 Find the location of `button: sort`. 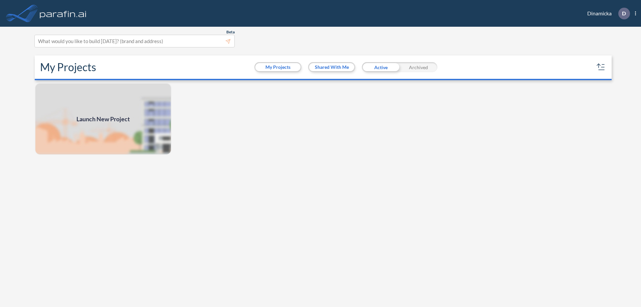

button: sort is located at coordinates (601, 67).